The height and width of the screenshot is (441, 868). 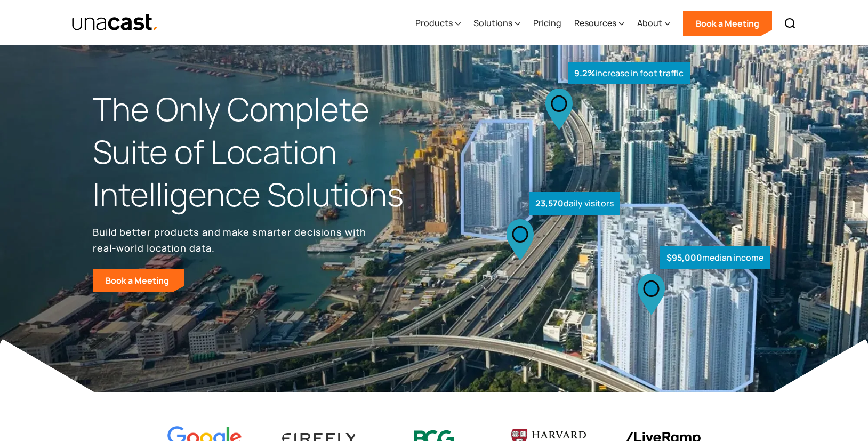 What do you see at coordinates (791, 23) in the screenshot?
I see `img: Search icon` at bounding box center [791, 23].